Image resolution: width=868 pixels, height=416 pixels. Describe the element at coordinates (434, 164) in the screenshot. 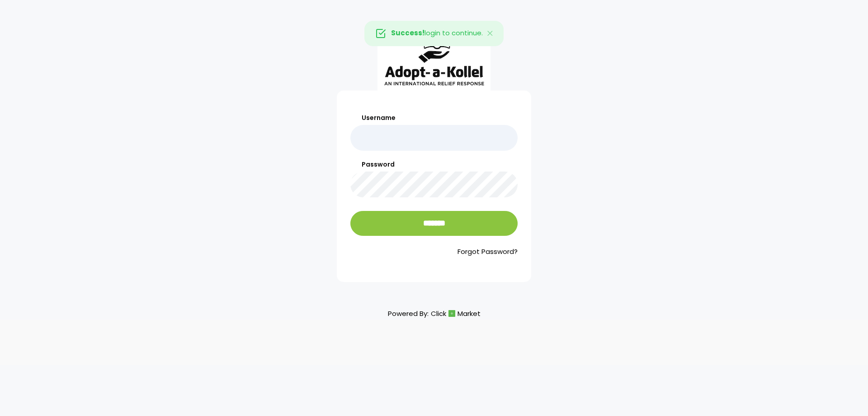

I see `label: Password` at that location.